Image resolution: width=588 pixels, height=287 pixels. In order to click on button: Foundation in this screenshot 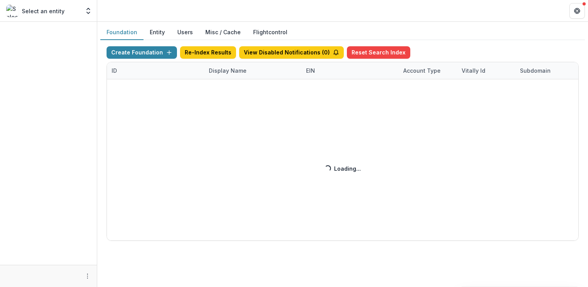, I will do `click(122, 32)`.